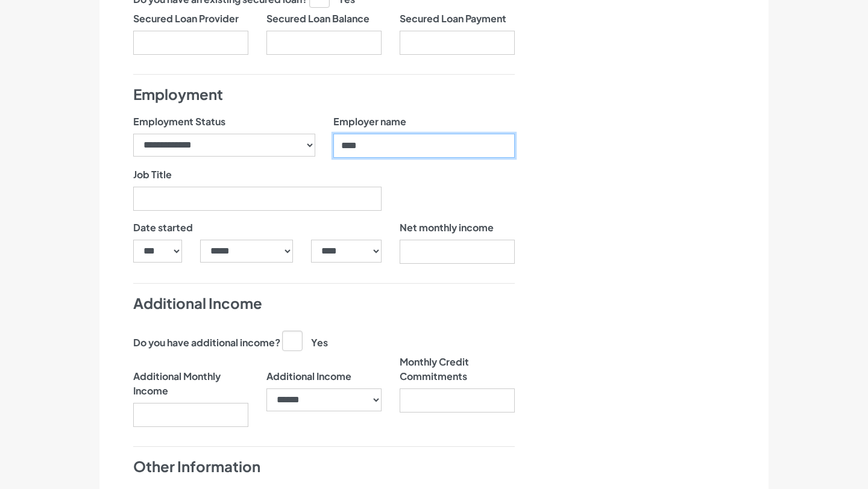 The height and width of the screenshot is (489, 868). I want to click on label: Do you have additional income?, so click(207, 342).